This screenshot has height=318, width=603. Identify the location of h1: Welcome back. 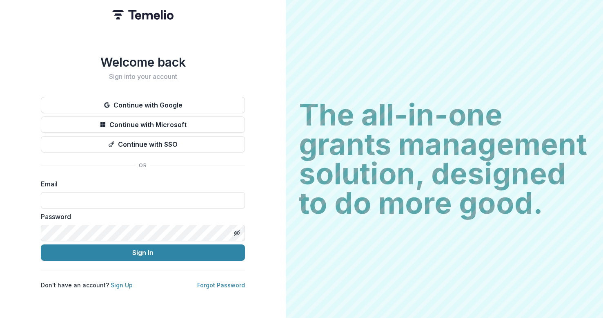
(143, 62).